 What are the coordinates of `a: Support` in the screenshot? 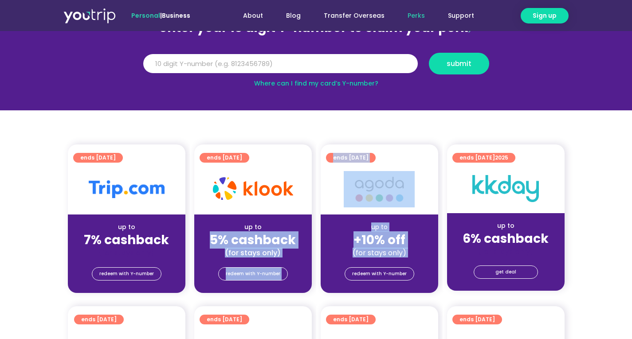 It's located at (461, 16).